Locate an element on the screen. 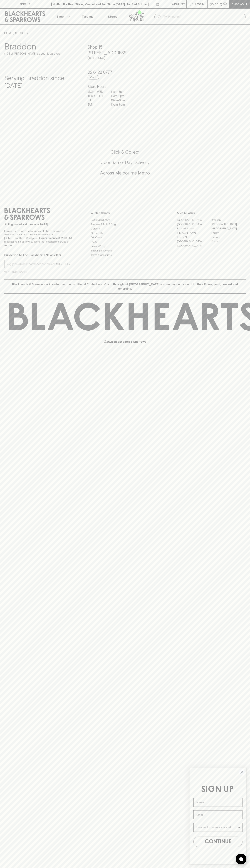 Image resolution: width=250 pixels, height=868 pixels. a: Gift Cards is located at coordinates (125, 237).